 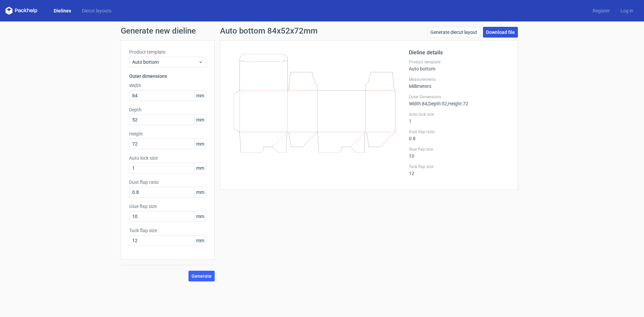 I want to click on div: 10, so click(x=459, y=153).